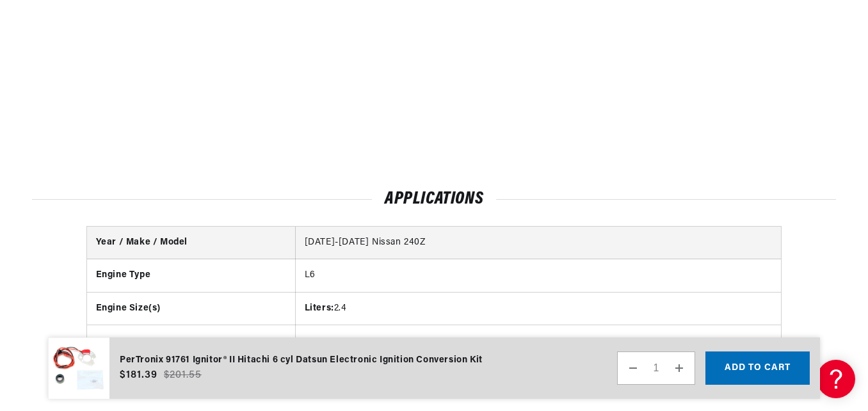 Image resolution: width=868 pixels, height=411 pixels. Describe the element at coordinates (191, 275) in the screenshot. I see `th: Engine Type` at that location.